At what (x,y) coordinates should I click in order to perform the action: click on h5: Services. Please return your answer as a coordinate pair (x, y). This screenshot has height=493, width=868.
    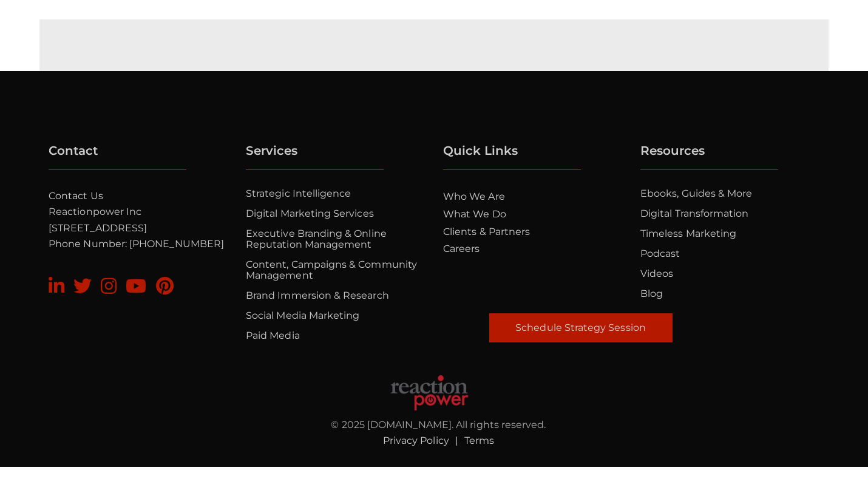
    Looking at the image, I should click on (314, 157).